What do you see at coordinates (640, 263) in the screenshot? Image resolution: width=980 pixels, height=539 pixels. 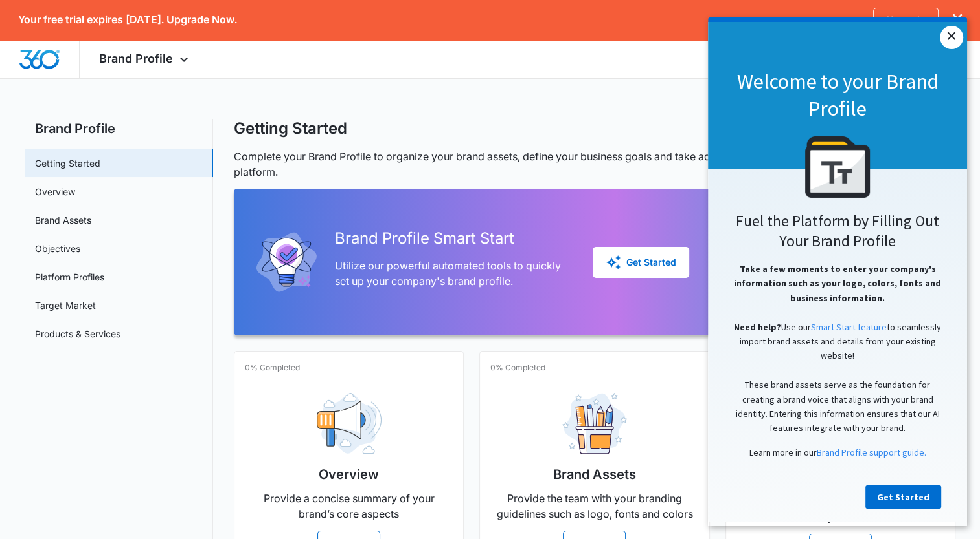 I see `div: Get Started` at bounding box center [640, 263].